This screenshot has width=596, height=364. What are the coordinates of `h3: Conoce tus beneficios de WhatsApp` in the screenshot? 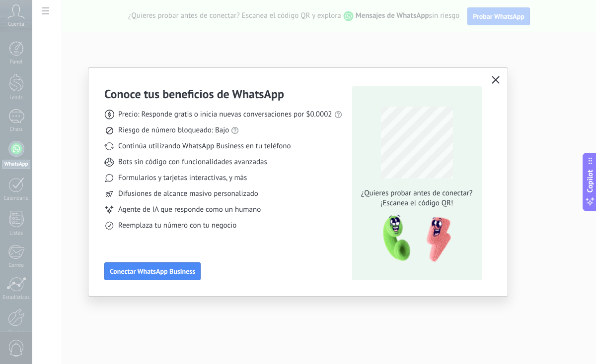 It's located at (194, 94).